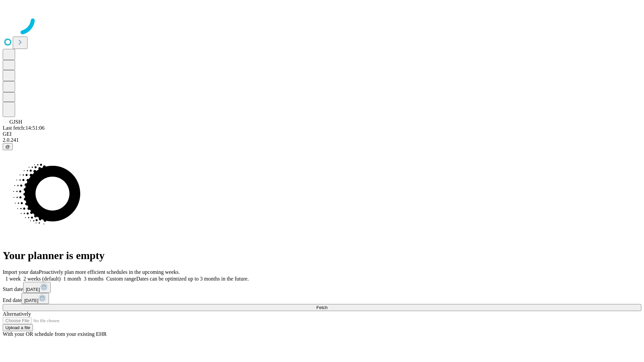 The image size is (644, 362). I want to click on span: With your OR schedule from your existing EHR, so click(55, 334).